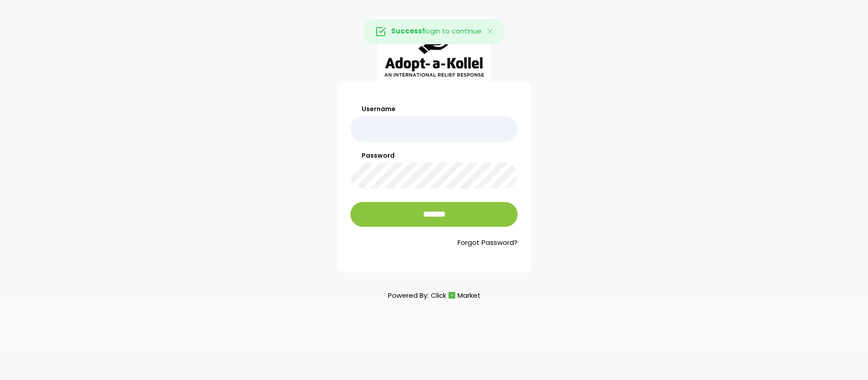  What do you see at coordinates (452, 295) in the screenshot?
I see `img: cm_icon.png` at bounding box center [452, 295].